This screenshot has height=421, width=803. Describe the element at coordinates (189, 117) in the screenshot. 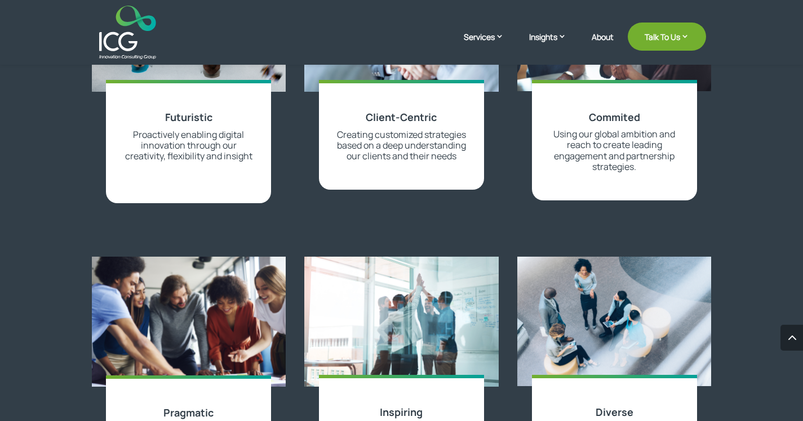

I see `span: Futuristic` at that location.